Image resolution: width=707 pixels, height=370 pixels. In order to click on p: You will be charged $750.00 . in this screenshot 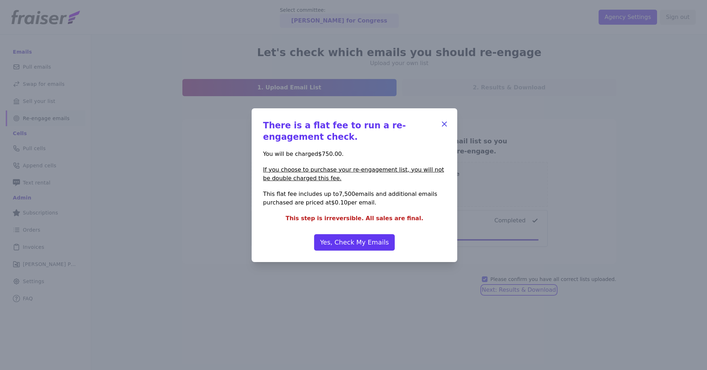, I will do `click(355, 154)`.